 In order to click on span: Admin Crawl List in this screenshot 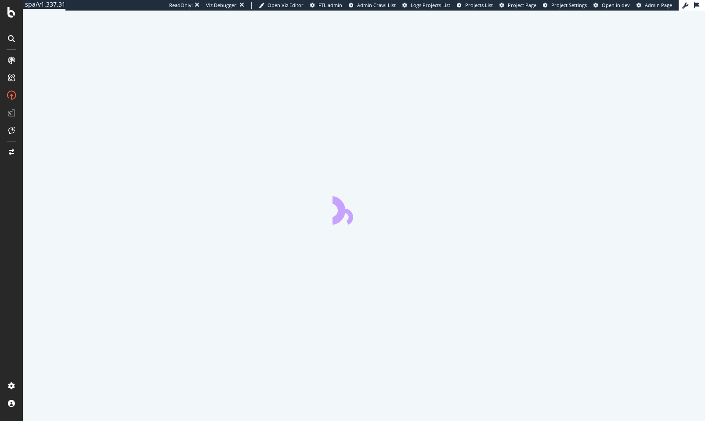, I will do `click(377, 5)`.